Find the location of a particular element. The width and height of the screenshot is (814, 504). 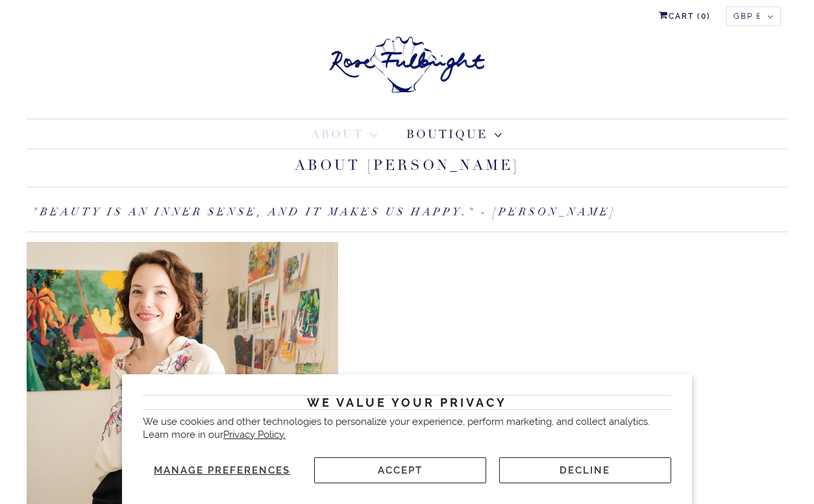

p: We use cookies and other technologies to personalize your experience, perform marketing, and coll... is located at coordinates (407, 428).